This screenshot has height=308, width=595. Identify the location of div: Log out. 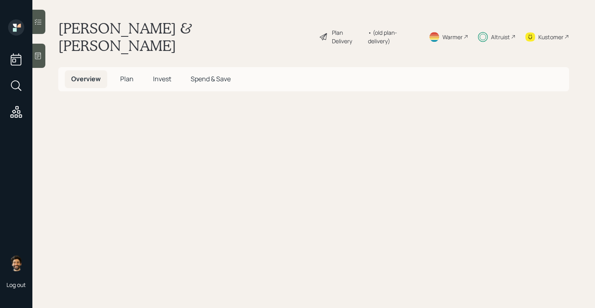
(16, 285).